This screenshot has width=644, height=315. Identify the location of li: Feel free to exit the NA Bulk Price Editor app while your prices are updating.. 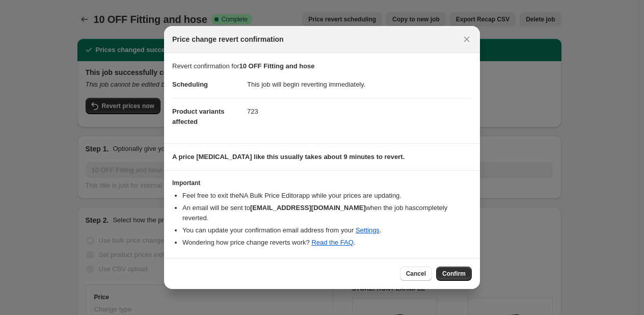
(327, 196).